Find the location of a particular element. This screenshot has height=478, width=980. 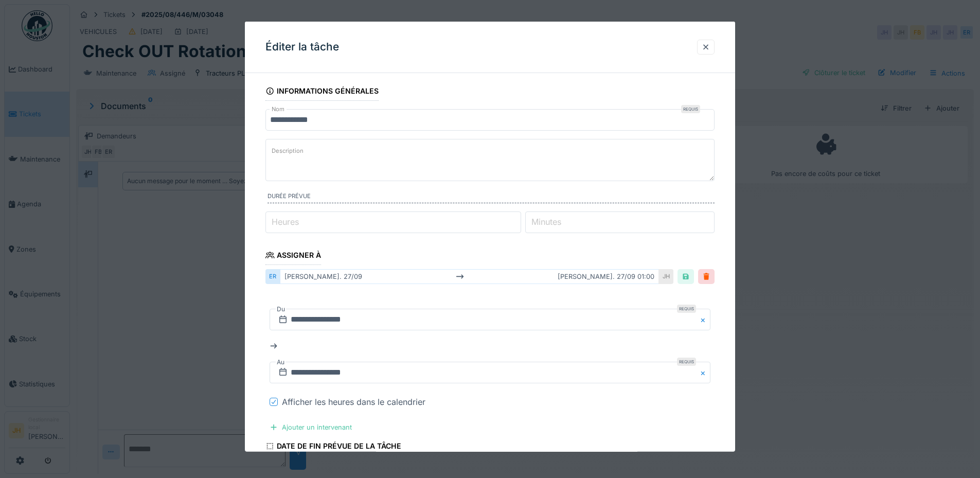

div: JH is located at coordinates (666, 277).